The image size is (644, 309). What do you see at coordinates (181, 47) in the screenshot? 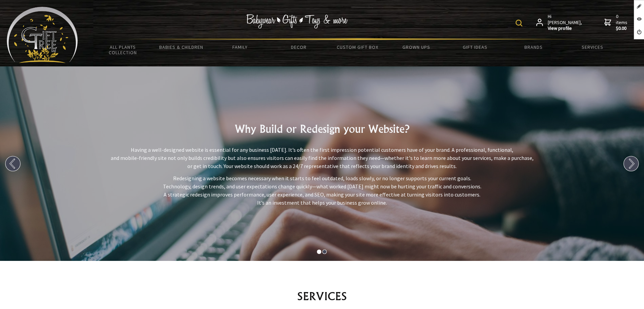
I see `a: Babies & Children` at bounding box center [181, 47].